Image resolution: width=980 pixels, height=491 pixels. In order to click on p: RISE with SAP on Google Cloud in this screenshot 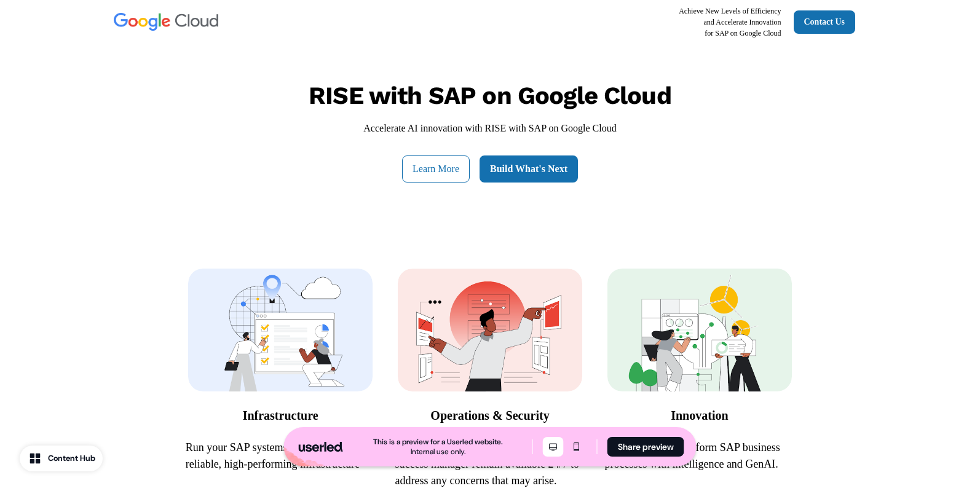, I will do `click(490, 96)`.